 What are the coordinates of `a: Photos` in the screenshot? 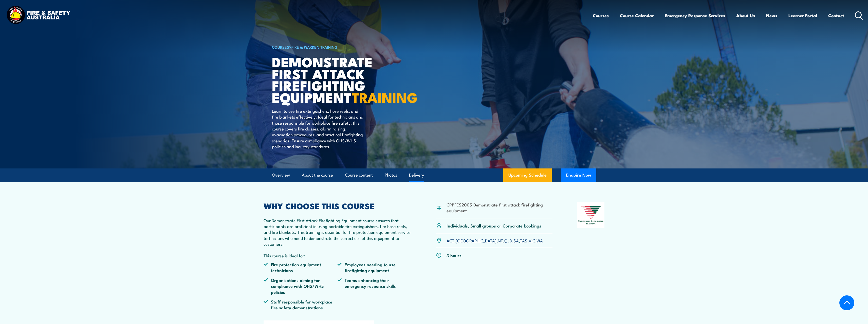 It's located at (391, 175).